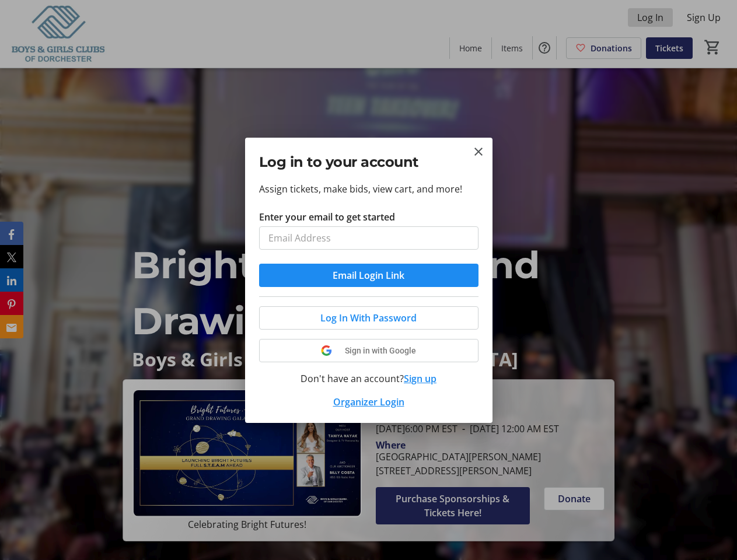 The image size is (737, 560). What do you see at coordinates (478, 152) in the screenshot?
I see `button: Close` at bounding box center [478, 152].